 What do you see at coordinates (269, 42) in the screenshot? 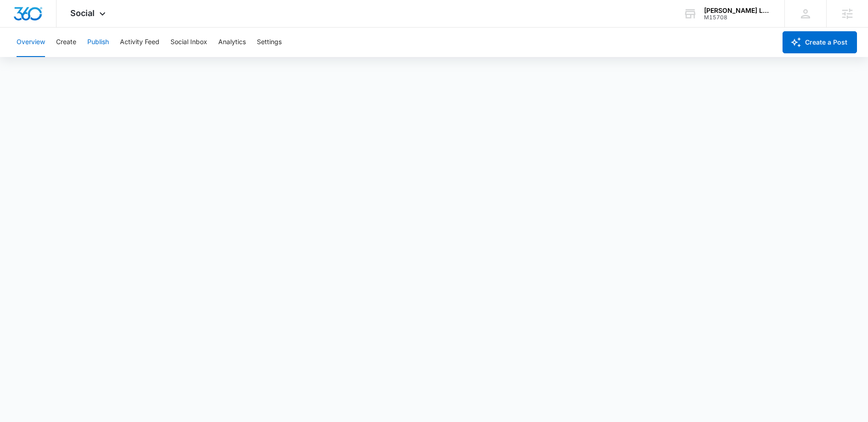
I see `button: Settings` at bounding box center [269, 42].